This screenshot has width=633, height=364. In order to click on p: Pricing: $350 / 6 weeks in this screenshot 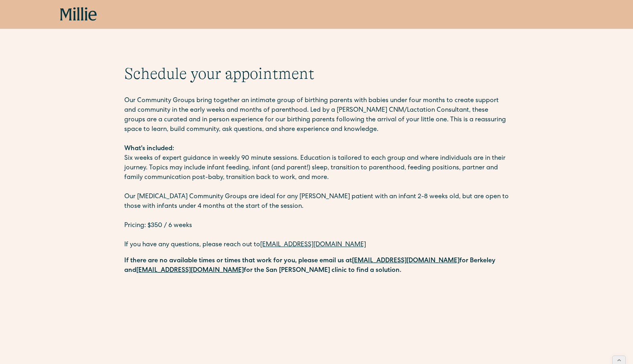, I will do `click(317, 226)`.